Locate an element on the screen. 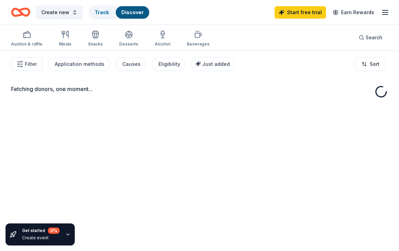  button: Beverages is located at coordinates (198, 39).